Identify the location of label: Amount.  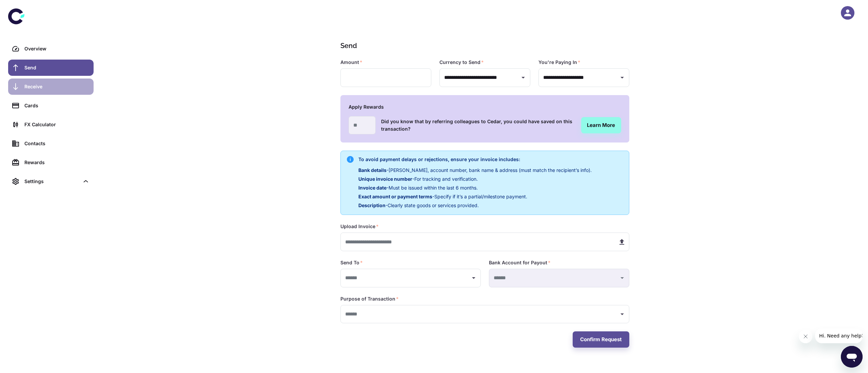
(351, 62).